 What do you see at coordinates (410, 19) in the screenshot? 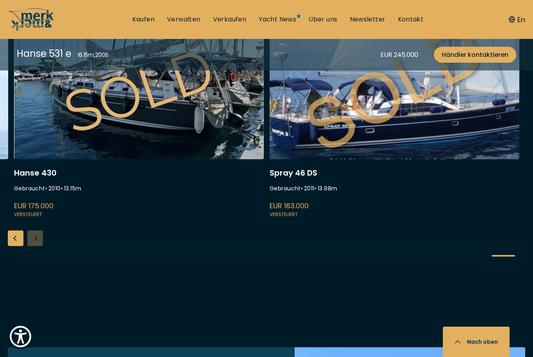
I see `a: Kontakt` at bounding box center [410, 19].